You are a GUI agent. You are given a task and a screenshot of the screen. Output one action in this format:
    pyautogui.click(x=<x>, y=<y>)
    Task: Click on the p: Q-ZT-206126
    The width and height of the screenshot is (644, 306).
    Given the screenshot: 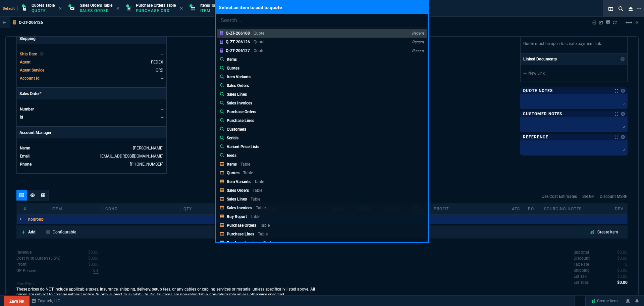 What is the action you would take?
    pyautogui.click(x=238, y=42)
    